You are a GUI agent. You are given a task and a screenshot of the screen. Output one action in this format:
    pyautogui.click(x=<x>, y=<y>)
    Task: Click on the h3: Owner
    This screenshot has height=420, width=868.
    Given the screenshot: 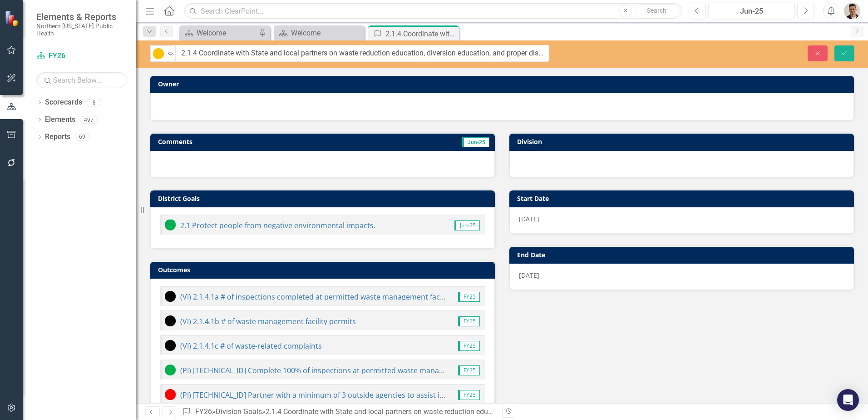 What is the action you would take?
    pyautogui.click(x=503, y=84)
    